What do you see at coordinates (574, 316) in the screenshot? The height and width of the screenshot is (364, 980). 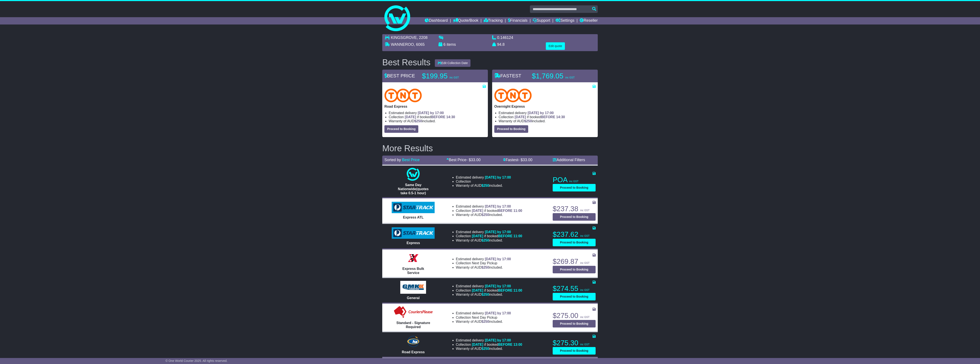 I see `p: $275.00` at bounding box center [574, 316].